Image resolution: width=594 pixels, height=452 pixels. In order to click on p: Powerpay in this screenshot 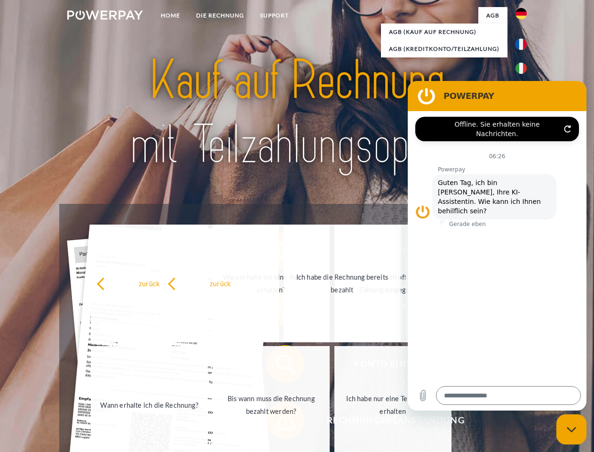, I will do `click(104, 88)`.